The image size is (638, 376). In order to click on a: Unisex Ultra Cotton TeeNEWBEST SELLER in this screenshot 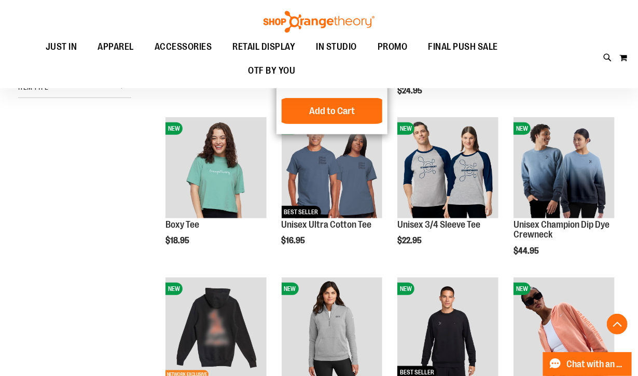, I will do `click(332, 168)`.